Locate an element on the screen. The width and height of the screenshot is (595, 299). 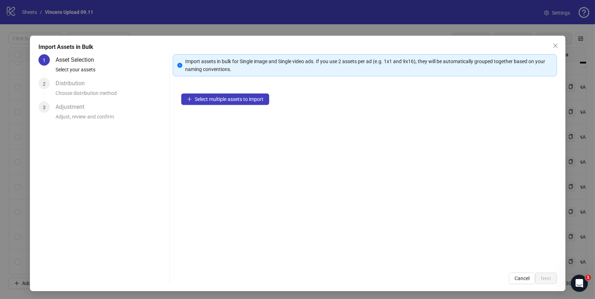
div: Adjustment is located at coordinates (73, 107).